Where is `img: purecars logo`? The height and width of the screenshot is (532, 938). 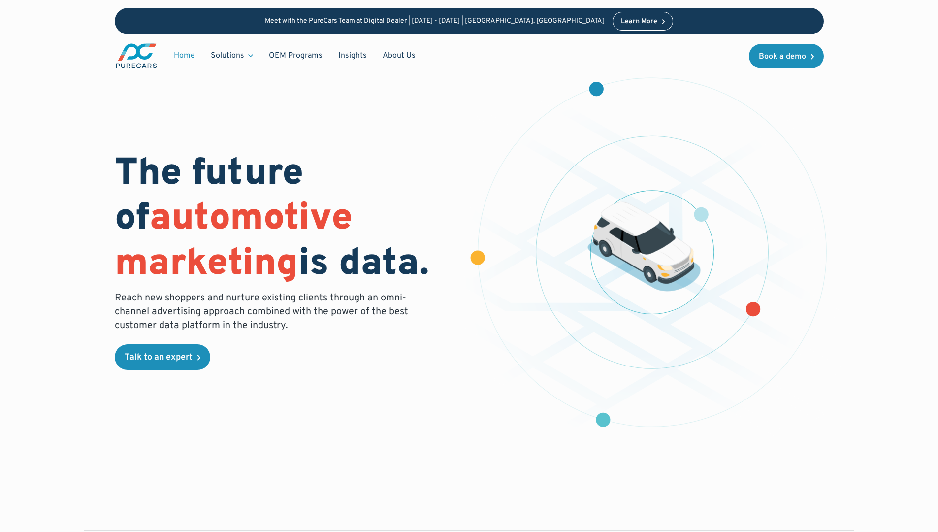 img: purecars logo is located at coordinates (136, 56).